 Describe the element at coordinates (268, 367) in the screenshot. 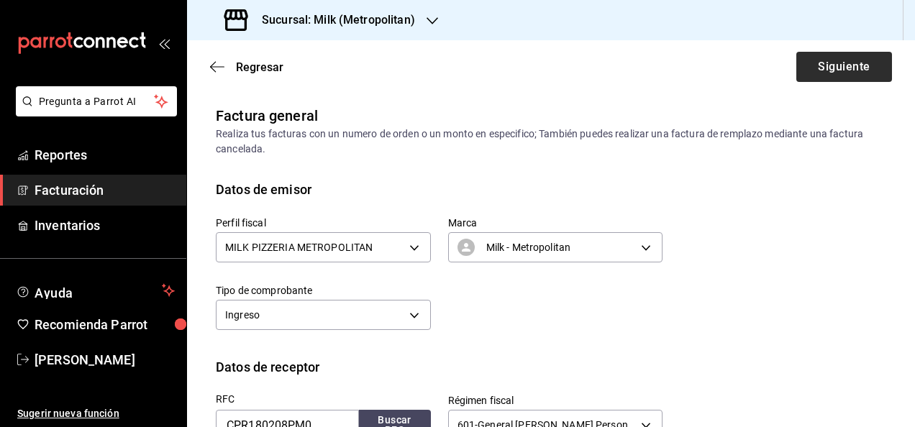

I see `div: Datos de receptor` at that location.